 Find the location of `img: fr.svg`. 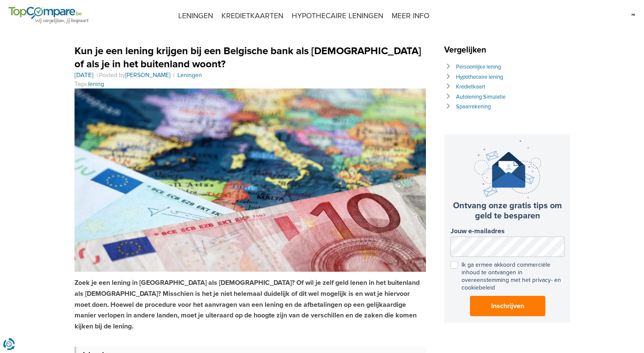

img: fr.svg is located at coordinates (633, 15).